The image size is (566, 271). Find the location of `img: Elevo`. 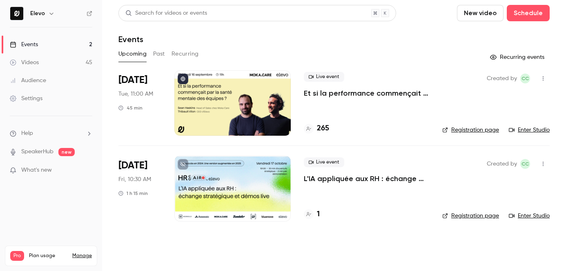

img: Elevo is located at coordinates (17, 13).